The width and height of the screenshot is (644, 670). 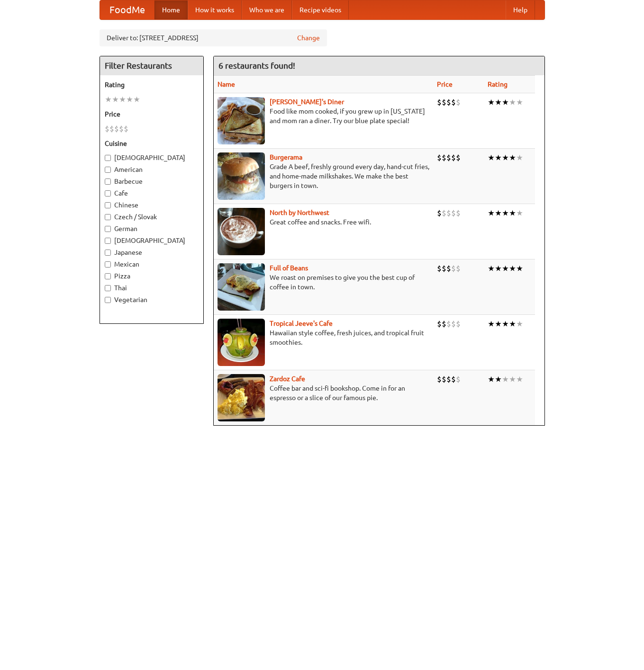 I want to click on label: Czech / Slovak, so click(x=151, y=217).